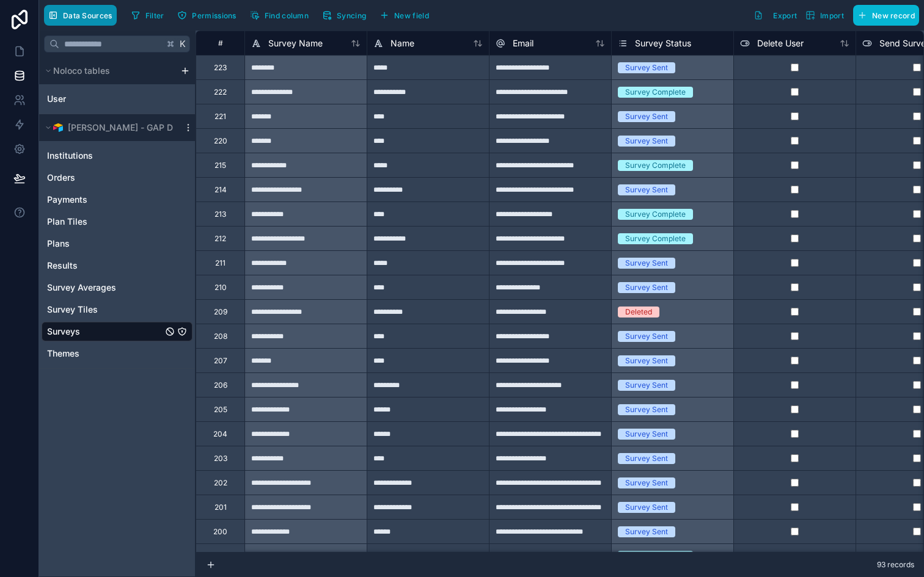 This screenshot has width=924, height=577. I want to click on div: 211, so click(220, 264).